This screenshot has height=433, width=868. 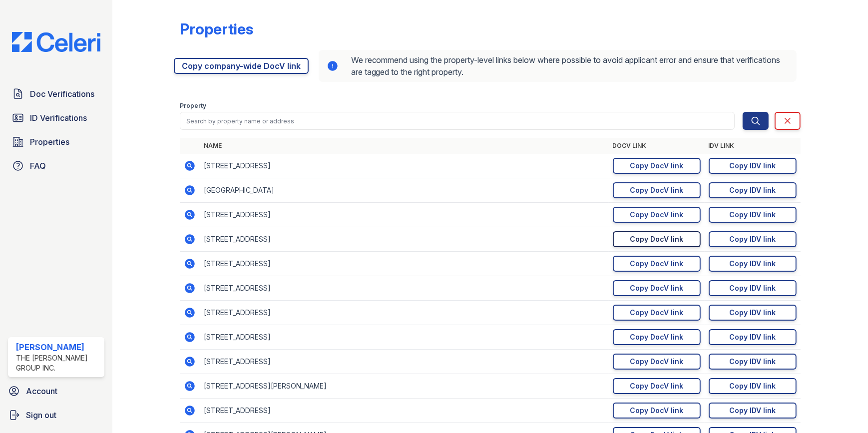 What do you see at coordinates (49, 142) in the screenshot?
I see `span: Properties` at bounding box center [49, 142].